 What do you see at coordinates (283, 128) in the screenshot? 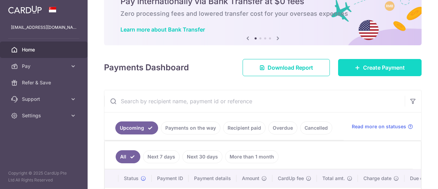
I see `a: Overdue` at bounding box center [283, 128].